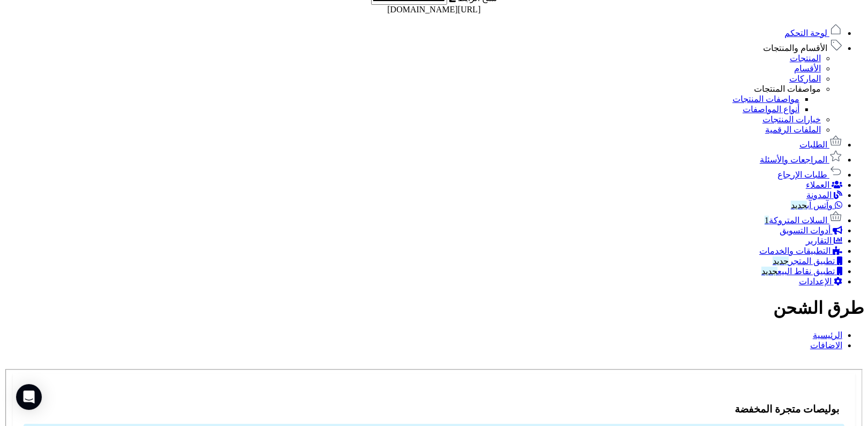 This screenshot has height=426, width=868. What do you see at coordinates (803, 220) in the screenshot?
I see `a: السلات المتروكة1` at bounding box center [803, 220].